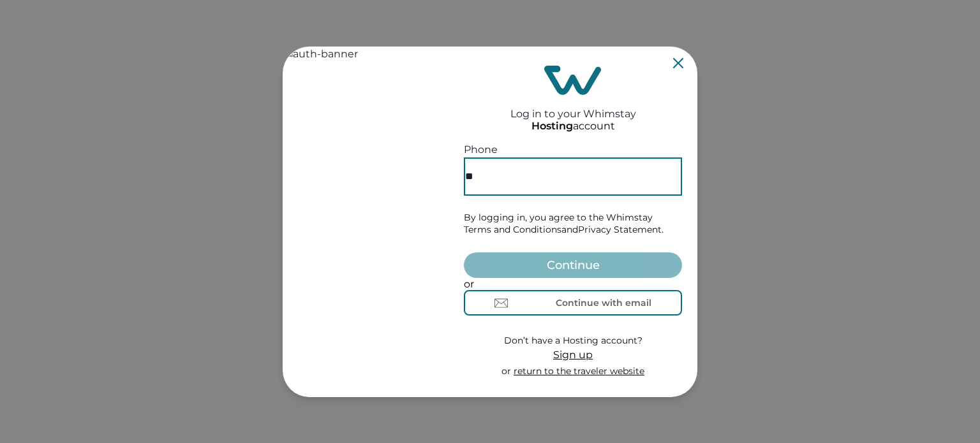 This screenshot has height=443, width=980. I want to click on img: auth-banner, so click(366, 222).